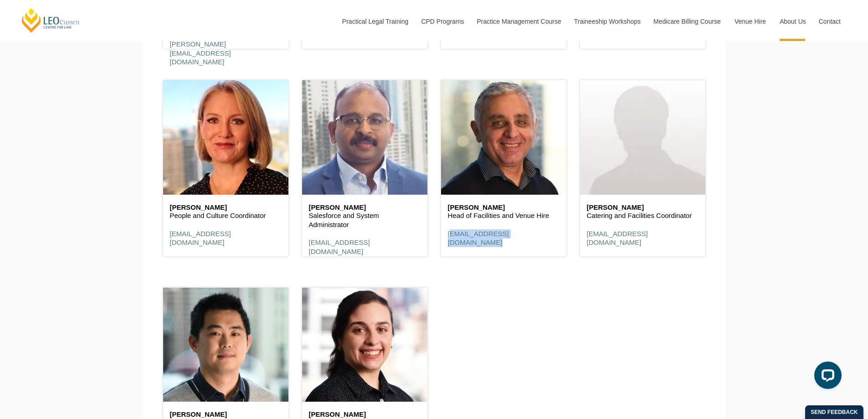 Image resolution: width=868 pixels, height=419 pixels. I want to click on p: Catering and Facilities Coordinator, so click(643, 216).